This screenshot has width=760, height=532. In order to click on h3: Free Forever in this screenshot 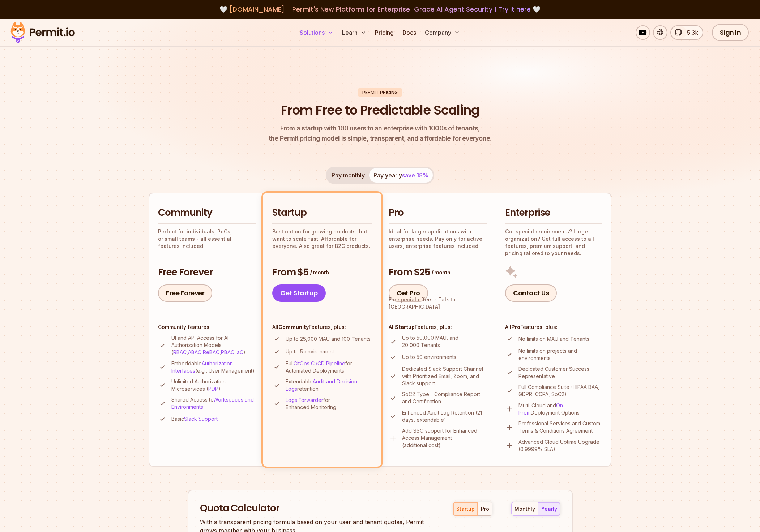, I will do `click(207, 272)`.